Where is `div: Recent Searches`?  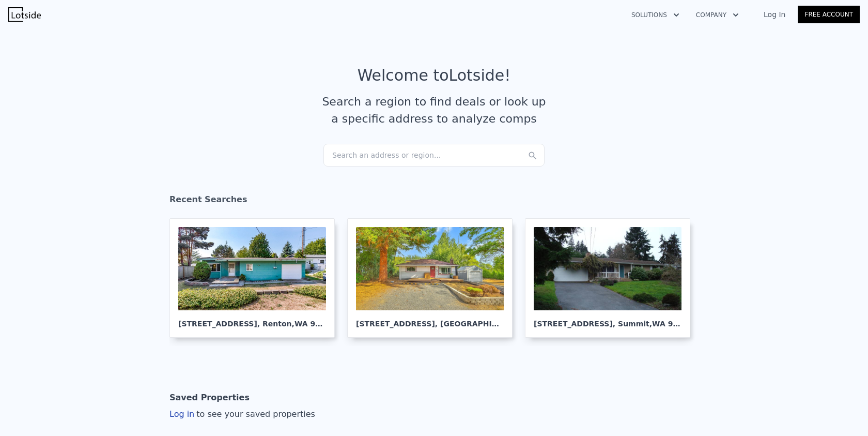
div: Recent Searches is located at coordinates (434, 201).